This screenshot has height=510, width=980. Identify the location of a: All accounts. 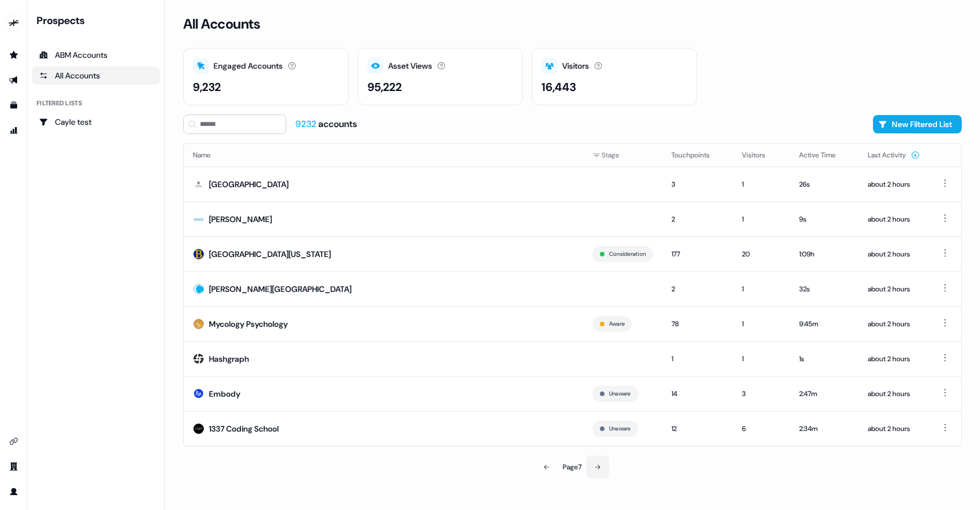
(96, 76).